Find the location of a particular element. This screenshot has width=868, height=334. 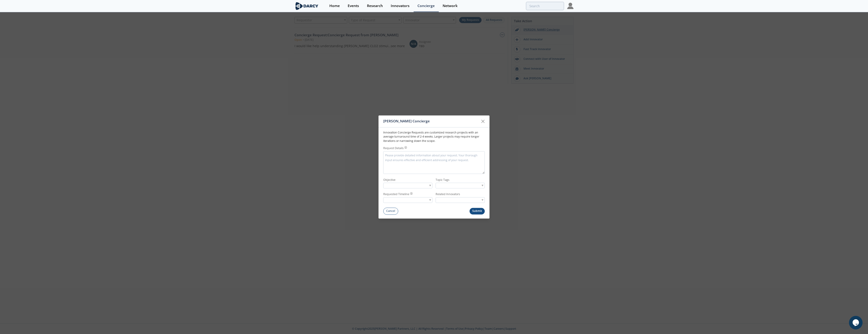

button: Submit is located at coordinates (478, 211).